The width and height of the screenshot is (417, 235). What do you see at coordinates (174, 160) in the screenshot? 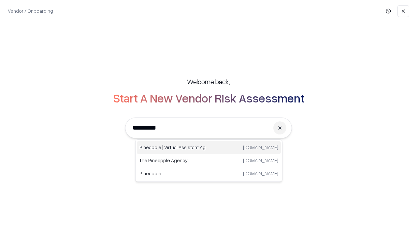
I see `p: The Pineapple Agency` at bounding box center [174, 160].